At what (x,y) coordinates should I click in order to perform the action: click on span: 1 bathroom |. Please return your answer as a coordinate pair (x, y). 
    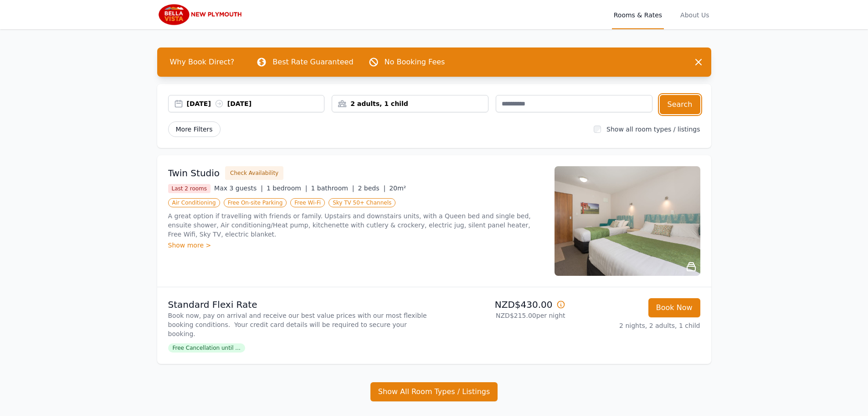
    Looking at the image, I should click on (332, 188).